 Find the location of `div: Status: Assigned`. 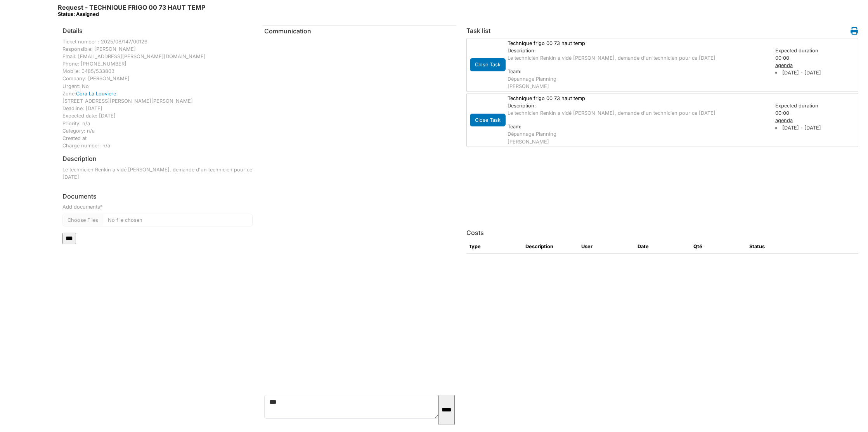

div: Status: Assigned is located at coordinates (132, 14).